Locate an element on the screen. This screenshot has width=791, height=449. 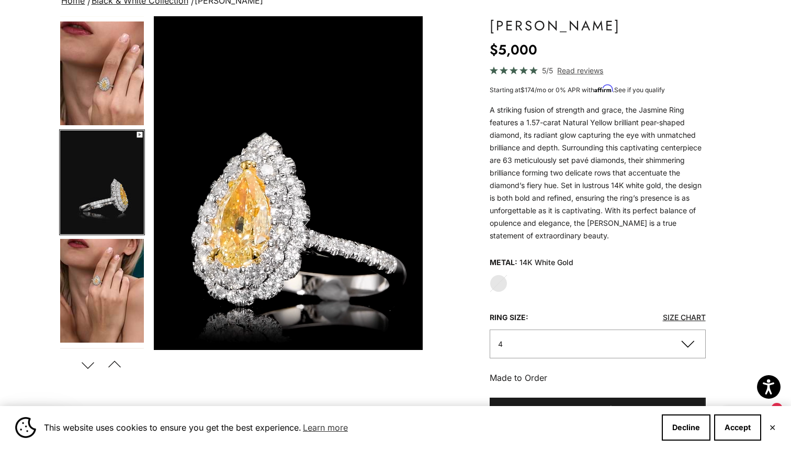
a: Learn more is located at coordinates (326, 427).